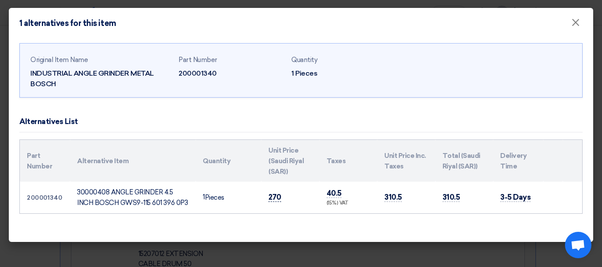  What do you see at coordinates (513, 161) in the screenshot?
I see `font: Delivery Time` at bounding box center [513, 161].